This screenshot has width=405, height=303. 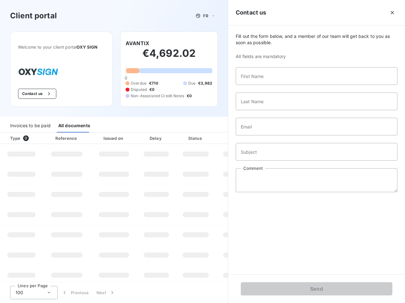 I want to click on div: All documents, so click(x=74, y=126).